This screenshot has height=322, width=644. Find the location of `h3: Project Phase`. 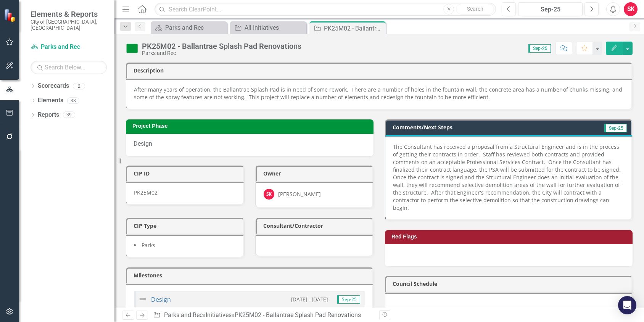

h3: Project Phase is located at coordinates (251, 126).